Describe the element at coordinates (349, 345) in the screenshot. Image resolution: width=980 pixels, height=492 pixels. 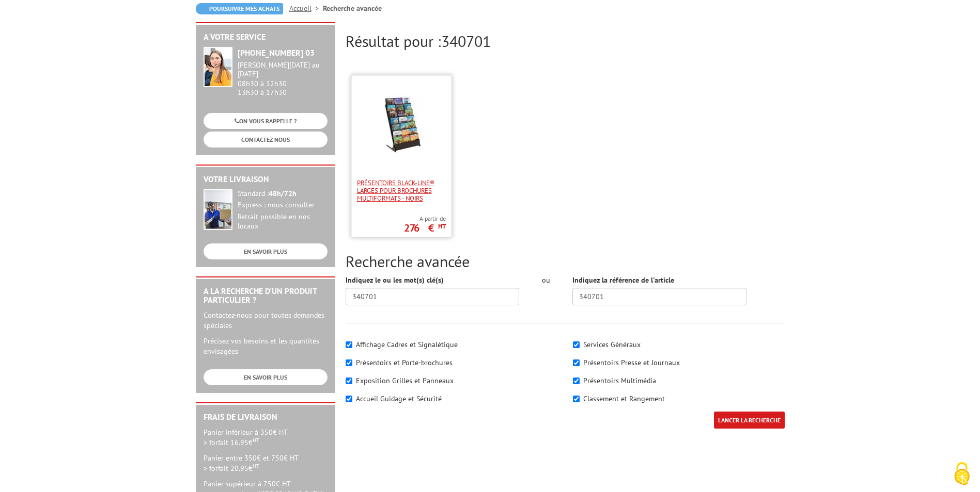
I see `input: Affichage Cadres et Signalétique` at that location.